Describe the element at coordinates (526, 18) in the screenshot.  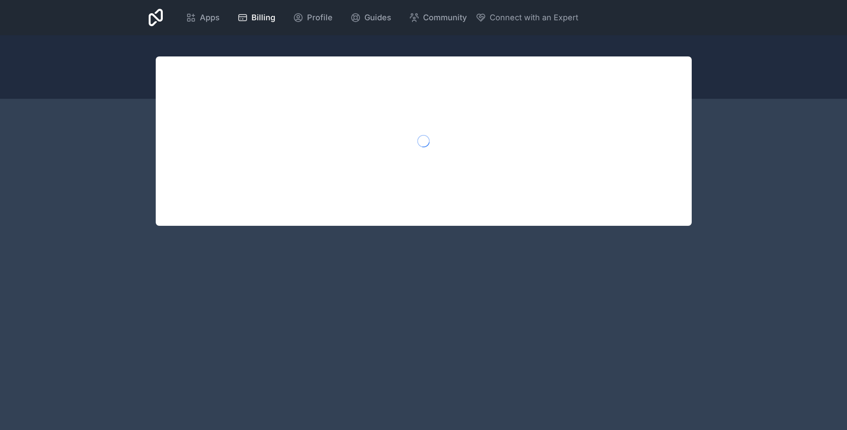
I see `button: Connect with an Expert` at that location.